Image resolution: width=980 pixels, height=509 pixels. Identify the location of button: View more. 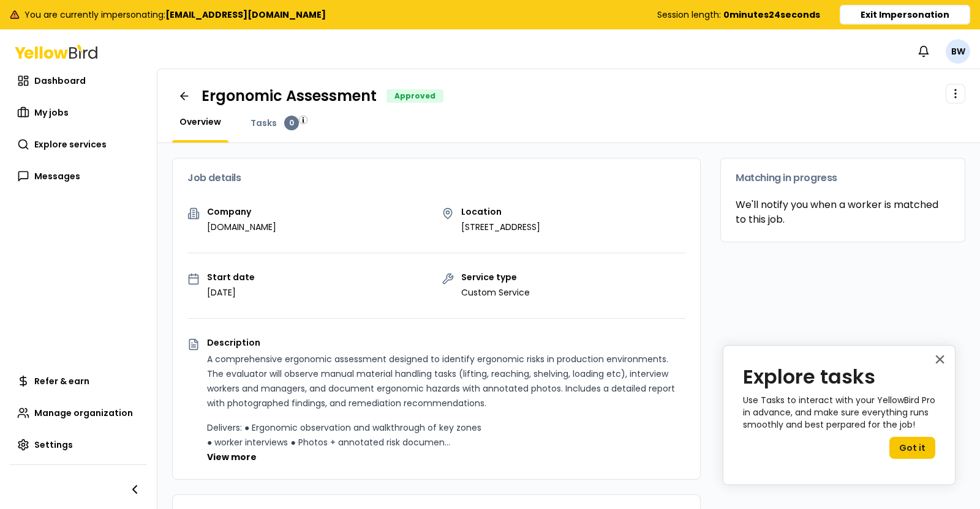
(232, 457).